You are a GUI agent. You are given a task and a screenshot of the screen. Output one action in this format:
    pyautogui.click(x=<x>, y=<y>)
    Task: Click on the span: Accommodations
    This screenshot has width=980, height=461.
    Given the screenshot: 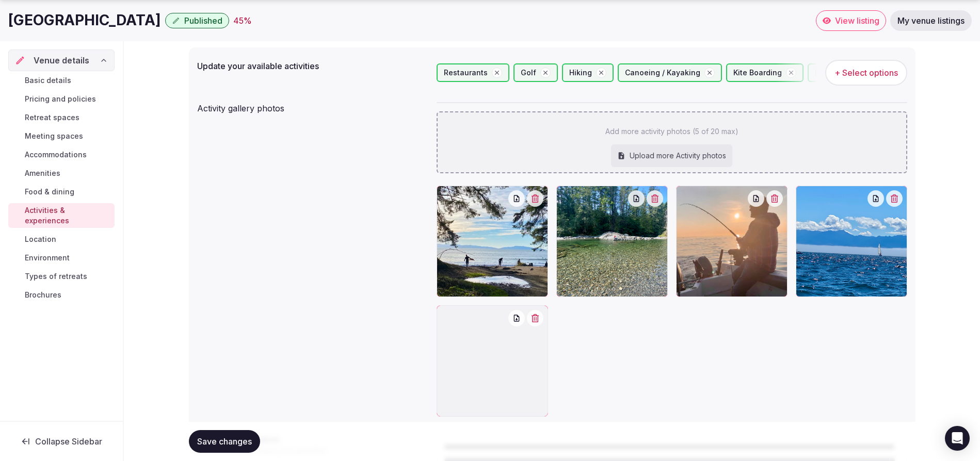 What is the action you would take?
    pyautogui.click(x=55, y=155)
    